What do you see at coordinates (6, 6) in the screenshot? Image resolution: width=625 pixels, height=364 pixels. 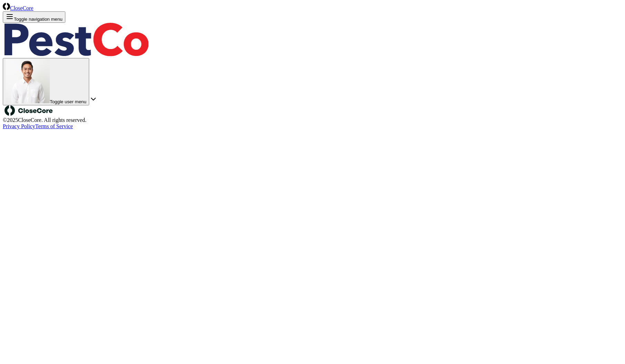 I see `img: Logo` at bounding box center [6, 6].